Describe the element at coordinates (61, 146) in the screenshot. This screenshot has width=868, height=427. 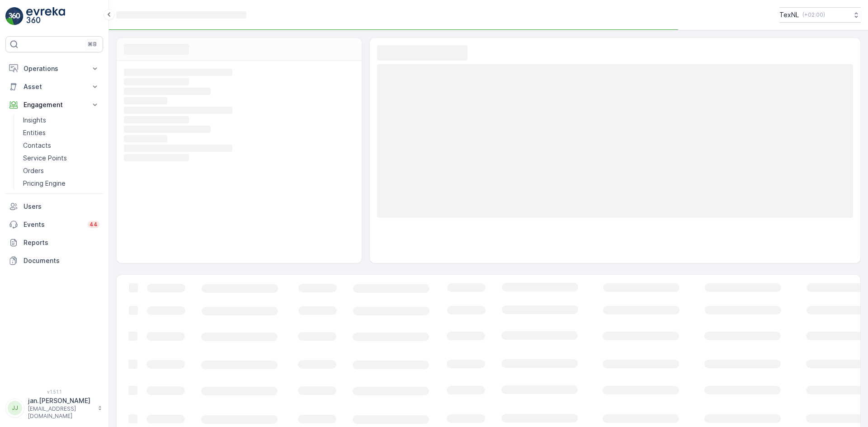
I see `a: Contacts` at that location.